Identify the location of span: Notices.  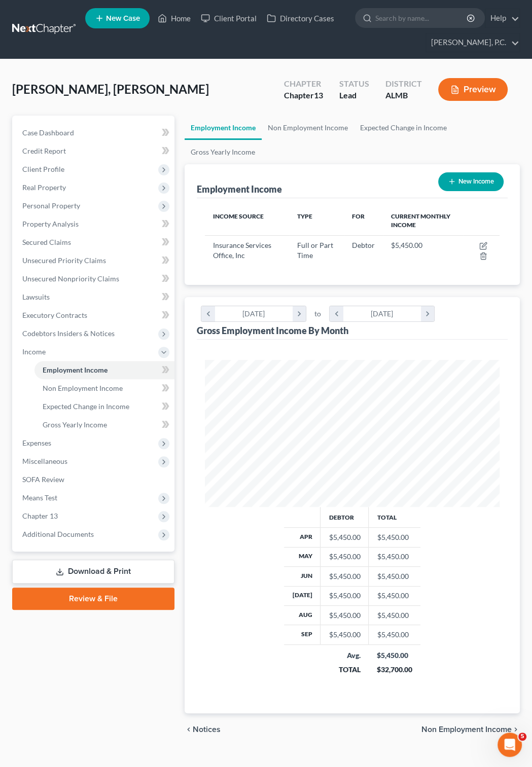
(206, 730).